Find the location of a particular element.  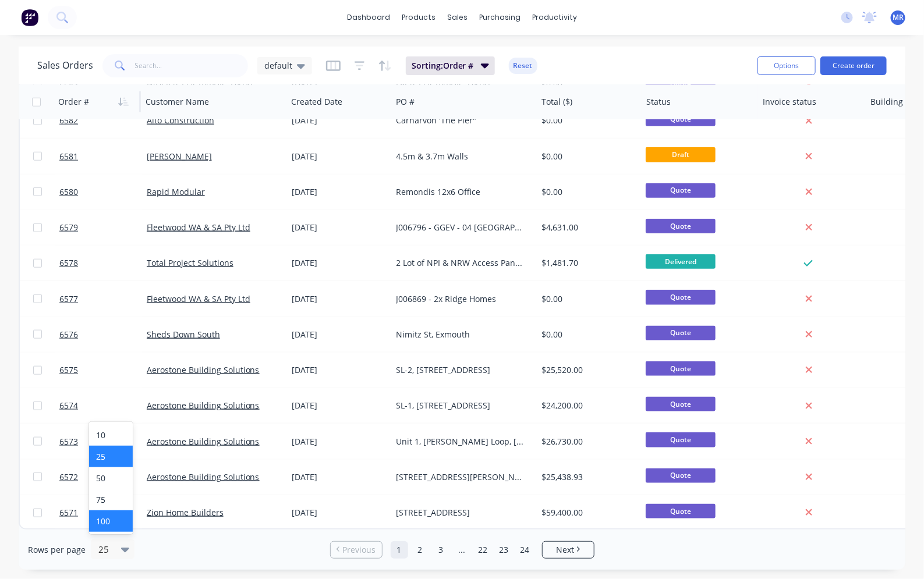

a: Zion Home Builders is located at coordinates (185, 512).